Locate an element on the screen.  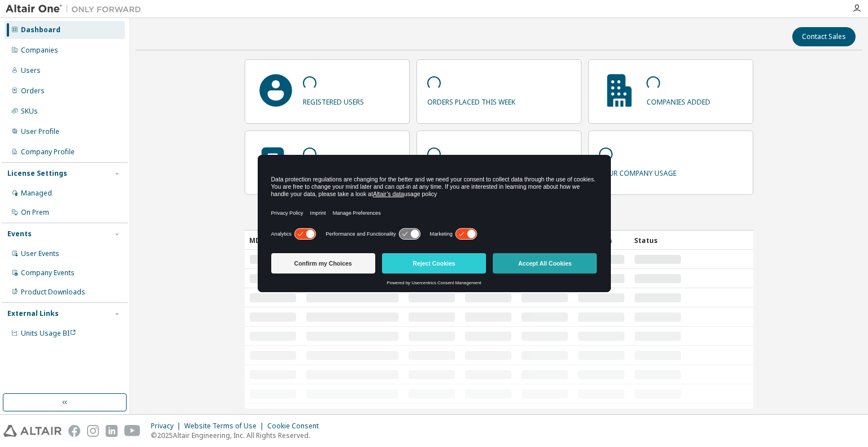
div: User Events is located at coordinates (40, 254).